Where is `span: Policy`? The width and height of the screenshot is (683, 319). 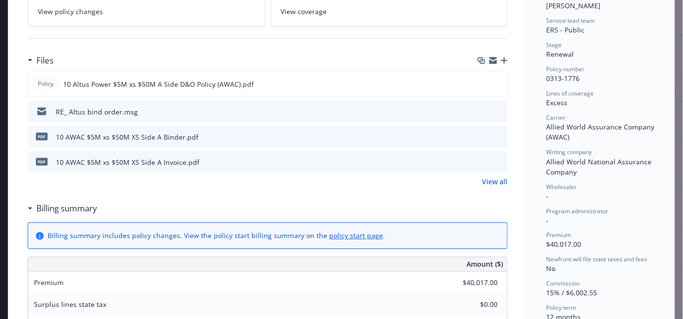
span: Policy is located at coordinates (46, 84).